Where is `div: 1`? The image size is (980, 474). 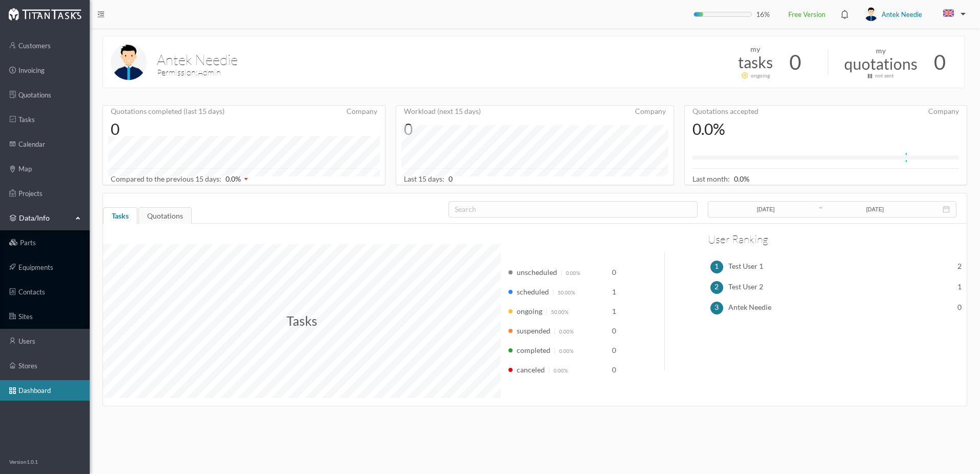 div: 1 is located at coordinates (716, 266).